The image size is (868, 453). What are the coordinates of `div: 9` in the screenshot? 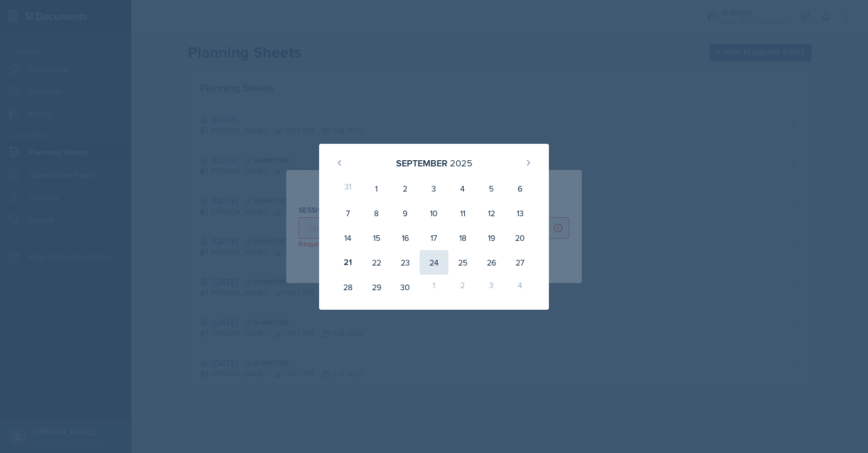 It's located at (405, 213).